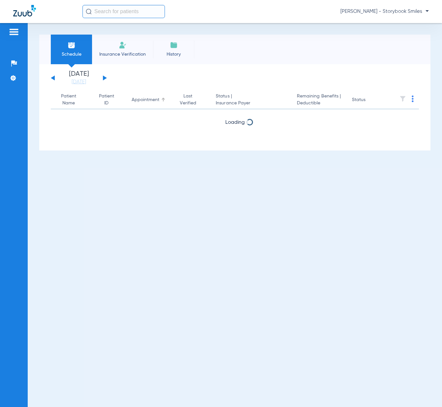  I want to click on span: Schedule, so click(71, 54).